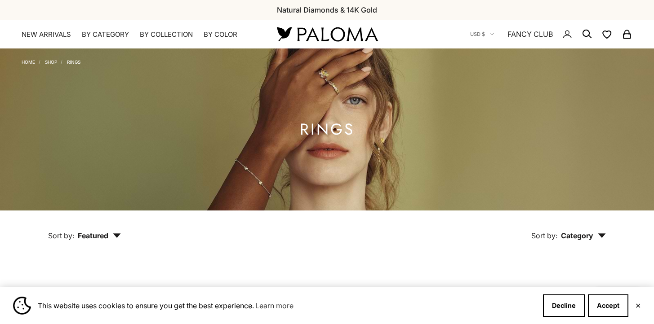 The height and width of the screenshot is (324, 654). Describe the element at coordinates (51, 61) in the screenshot. I see `nav: Breadcrumb` at that location.